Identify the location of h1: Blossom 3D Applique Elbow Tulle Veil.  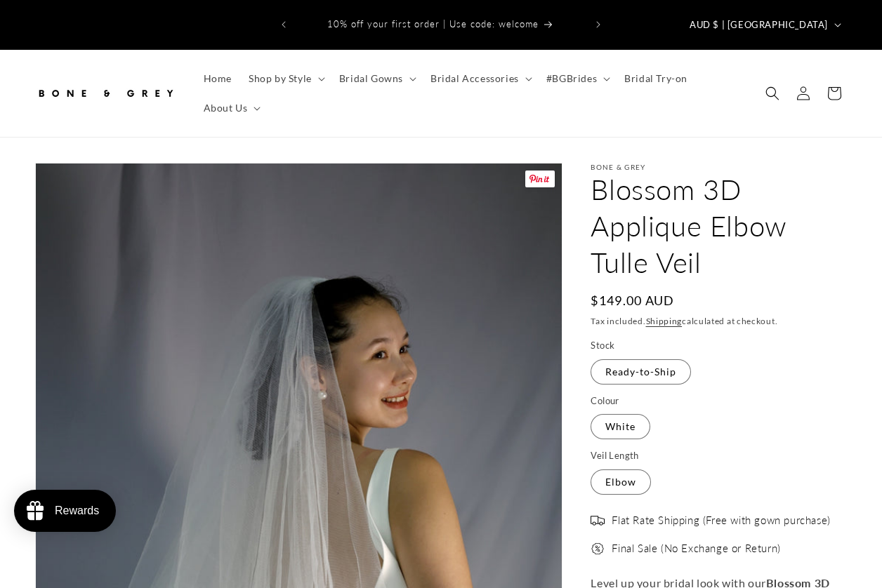
(718, 226).